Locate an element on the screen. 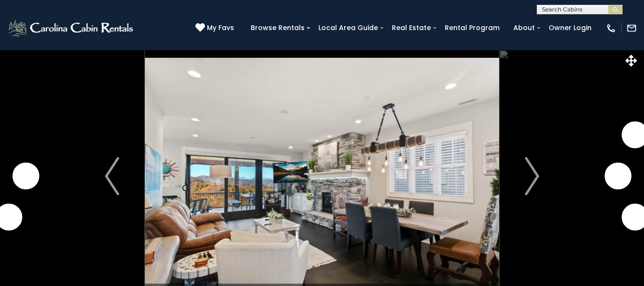 Image resolution: width=644 pixels, height=286 pixels. img: mail-regular-white.png is located at coordinates (632, 28).